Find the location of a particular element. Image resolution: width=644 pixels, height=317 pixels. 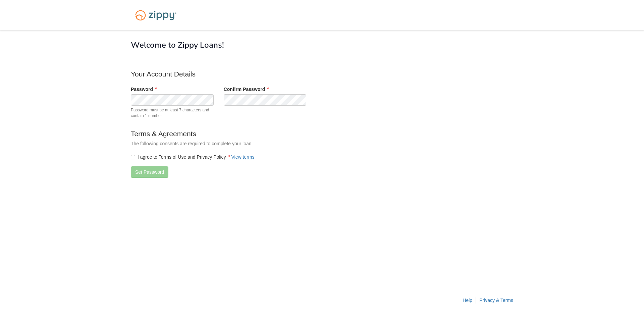

p: Your Account Details is located at coordinates (265, 74).